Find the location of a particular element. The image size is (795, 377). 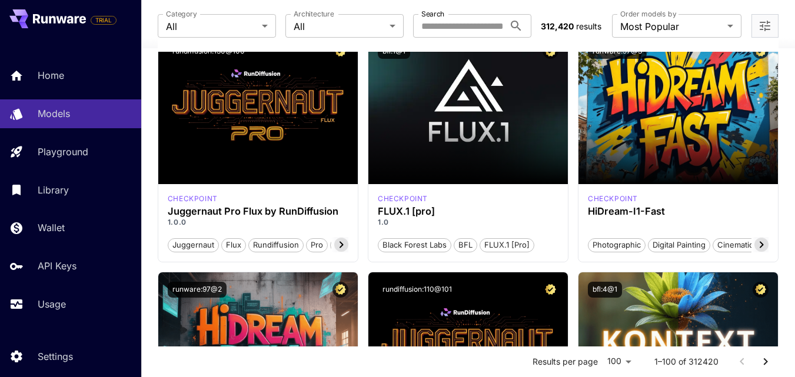

p: Results per page is located at coordinates (565, 362).